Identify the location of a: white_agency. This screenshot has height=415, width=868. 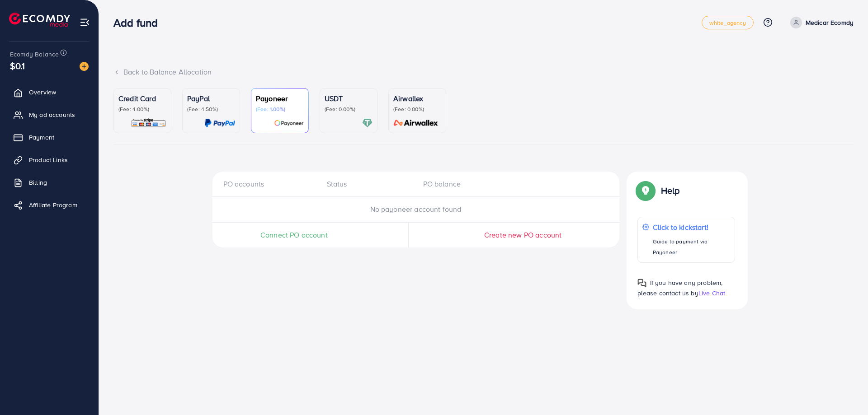
(728, 23).